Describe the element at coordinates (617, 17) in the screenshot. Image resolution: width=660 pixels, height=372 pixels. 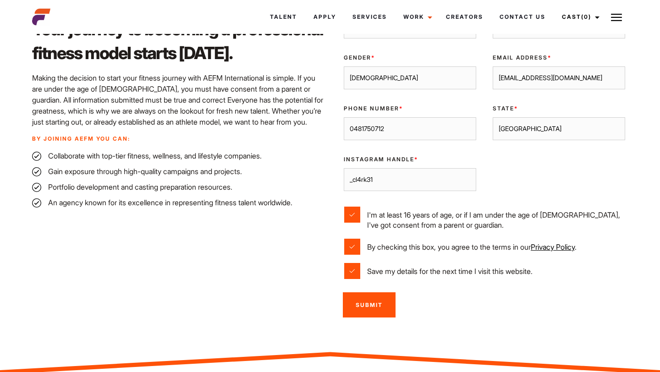
I see `img: Burger icon` at that location.